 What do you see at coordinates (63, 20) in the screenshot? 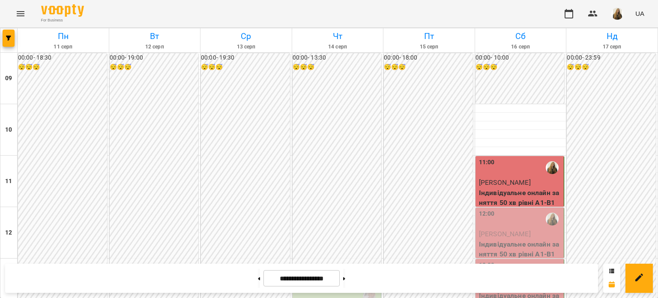
I see `span: For Business` at bounding box center [63, 20].